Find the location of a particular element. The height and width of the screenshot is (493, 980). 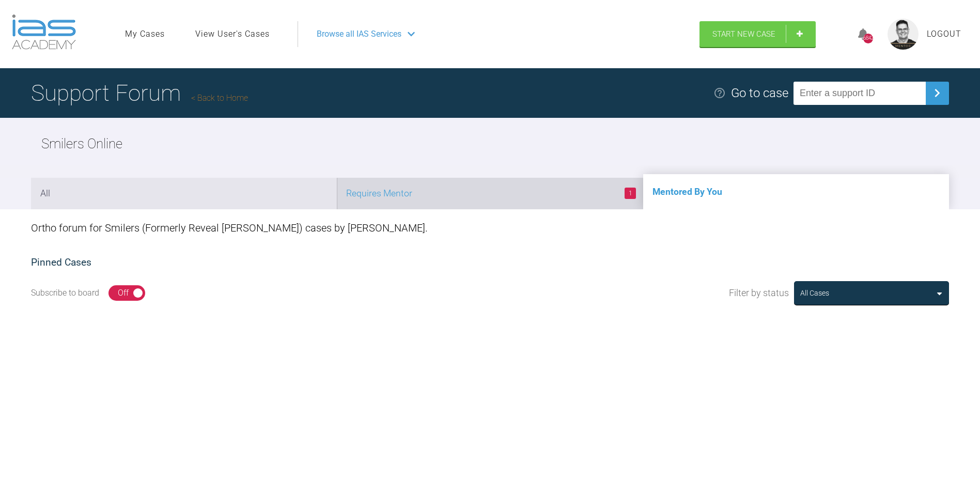

a: My Cases is located at coordinates (145, 34).